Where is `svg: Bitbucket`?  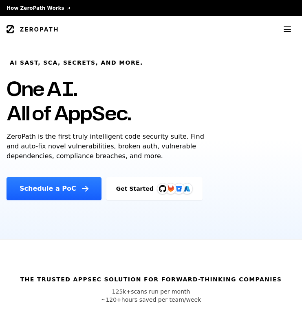
svg: Bitbucket is located at coordinates (179, 189).